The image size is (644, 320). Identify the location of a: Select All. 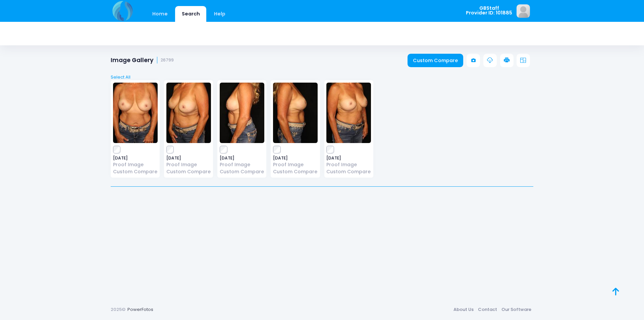
(322, 77).